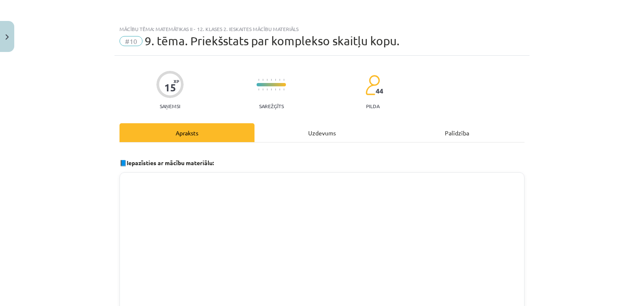 The width and height of the screenshot is (644, 306). Describe the element at coordinates (7, 37) in the screenshot. I see `img: icon-close-lesson-0947bae3869378f0d4975bcd49f059093ad1ed9edebbc8119c70593378902aed.svg` at that location.